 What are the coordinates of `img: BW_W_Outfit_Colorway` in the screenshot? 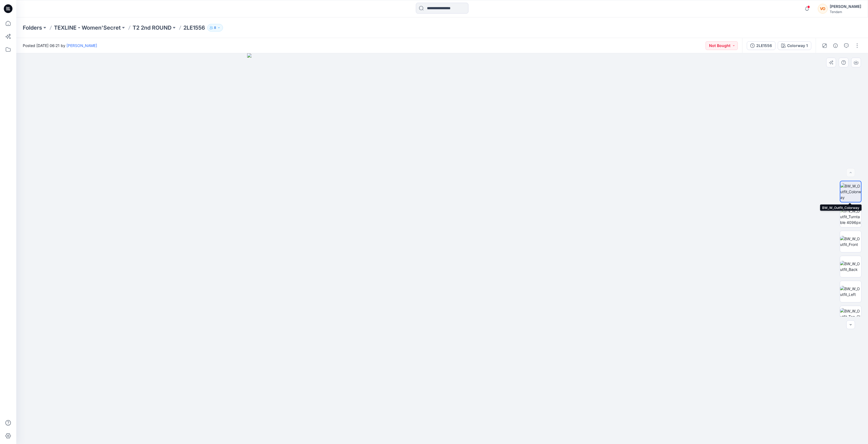 It's located at (851, 192).